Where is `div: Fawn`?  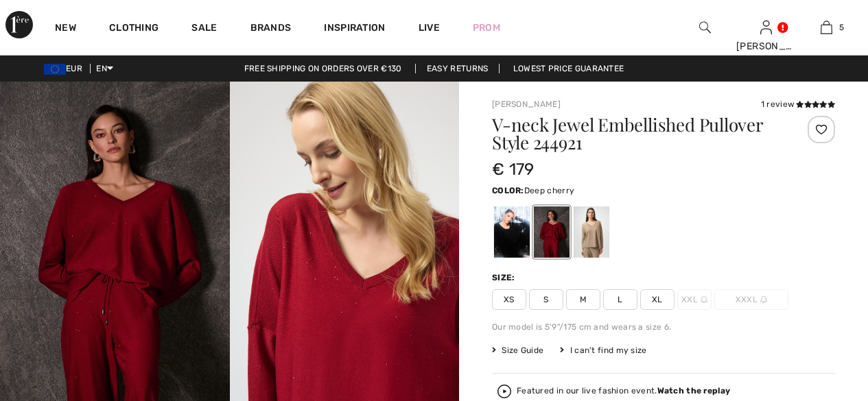
div: Fawn is located at coordinates (591, 232).